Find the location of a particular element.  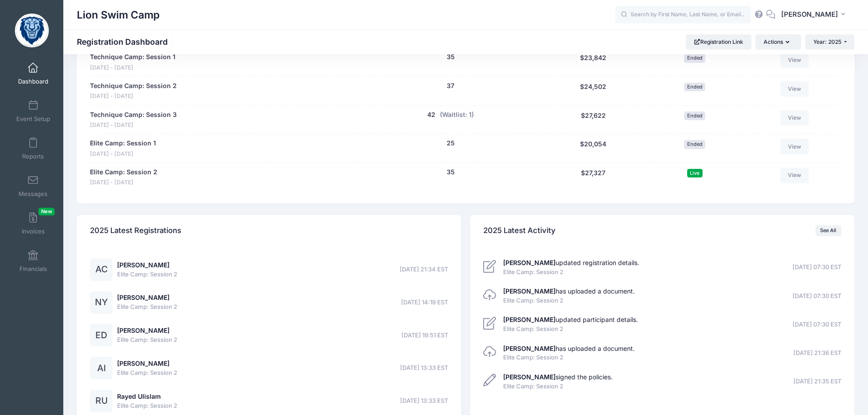

button: Year: 2025 is located at coordinates (829, 42).